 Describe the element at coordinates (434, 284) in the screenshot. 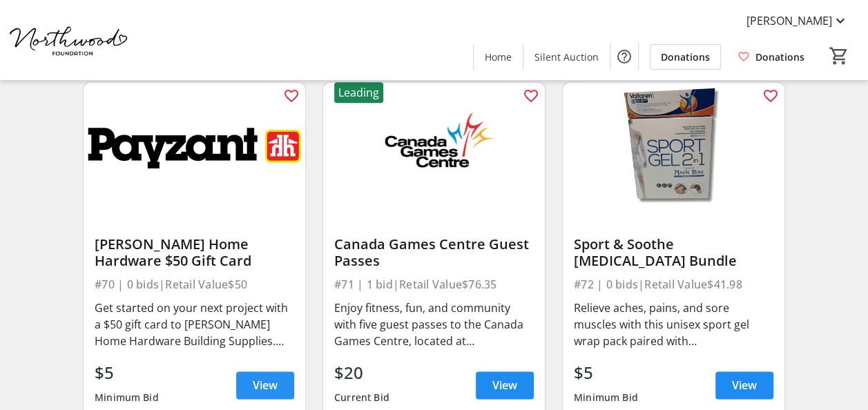

I see `div: #71 | 1 bid | Retail Value $76.35` at that location.